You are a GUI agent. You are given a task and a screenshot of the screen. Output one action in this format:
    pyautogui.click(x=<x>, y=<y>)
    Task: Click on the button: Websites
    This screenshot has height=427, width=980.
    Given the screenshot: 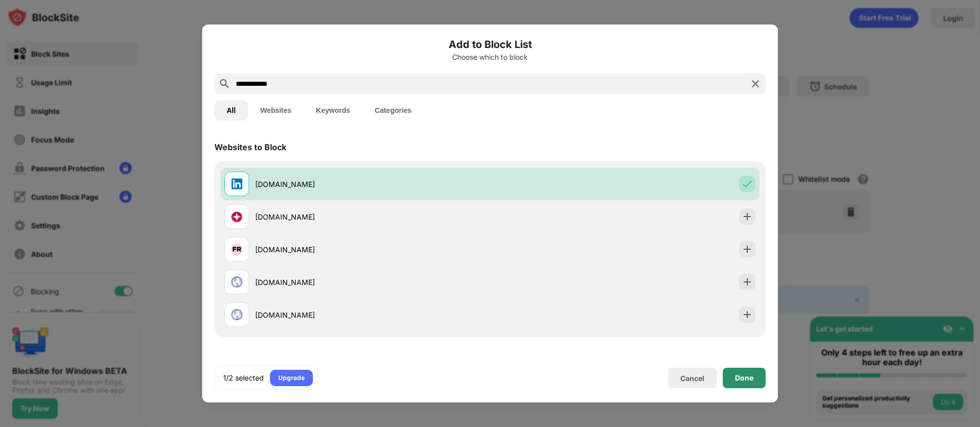 What is the action you would take?
    pyautogui.click(x=275, y=110)
    